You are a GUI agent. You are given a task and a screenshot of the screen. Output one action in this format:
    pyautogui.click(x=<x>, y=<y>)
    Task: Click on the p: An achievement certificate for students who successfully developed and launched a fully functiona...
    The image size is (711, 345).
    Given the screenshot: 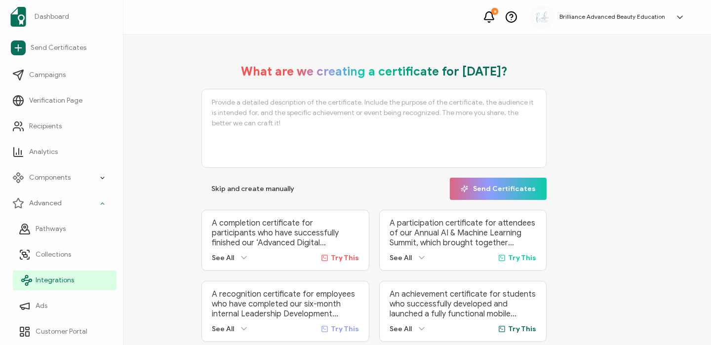 What is the action you would take?
    pyautogui.click(x=463, y=304)
    